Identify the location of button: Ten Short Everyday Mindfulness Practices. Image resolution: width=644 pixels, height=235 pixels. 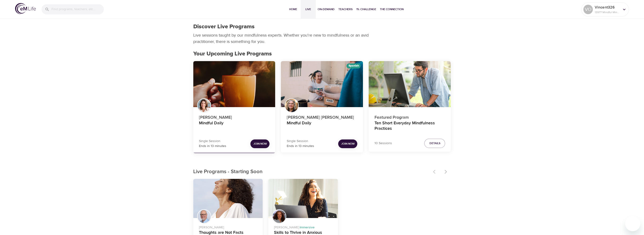
(409, 84).